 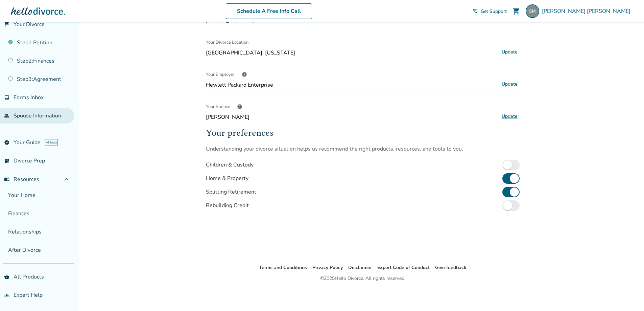 What do you see at coordinates (494, 11) in the screenshot?
I see `span: Get Support` at bounding box center [494, 11].